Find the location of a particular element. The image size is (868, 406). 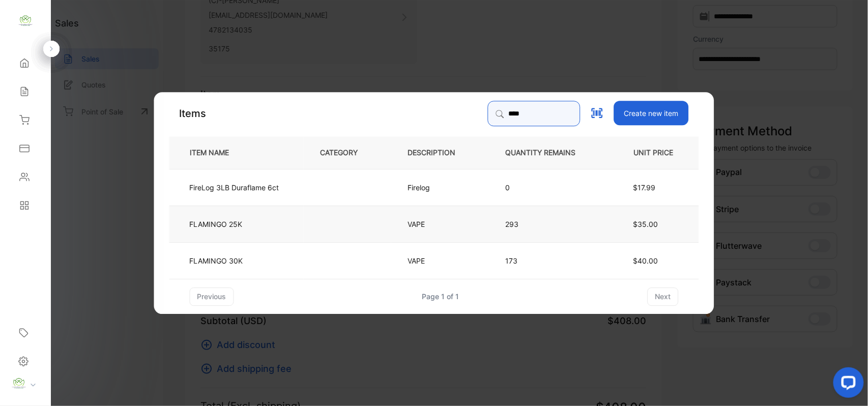

button: Open LiveChat chat widget is located at coordinates (23, 19).